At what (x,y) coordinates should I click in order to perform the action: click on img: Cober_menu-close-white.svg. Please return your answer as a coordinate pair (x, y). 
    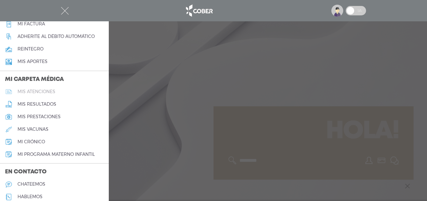
    Looking at the image, I should click on (65, 11).